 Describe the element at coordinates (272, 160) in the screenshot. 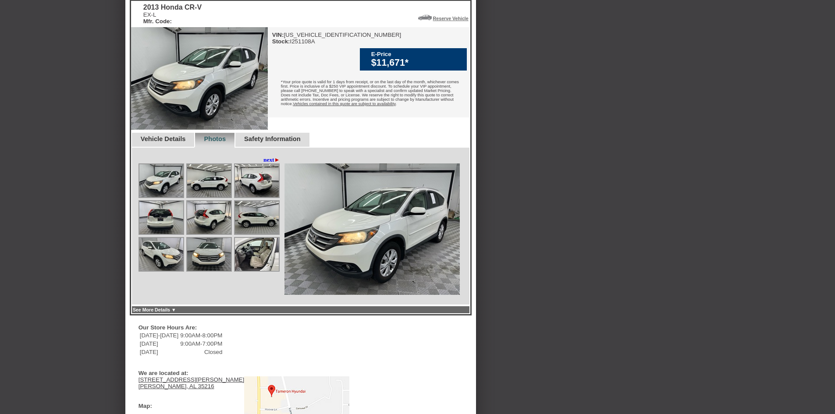

I see `a: next►` at that location.